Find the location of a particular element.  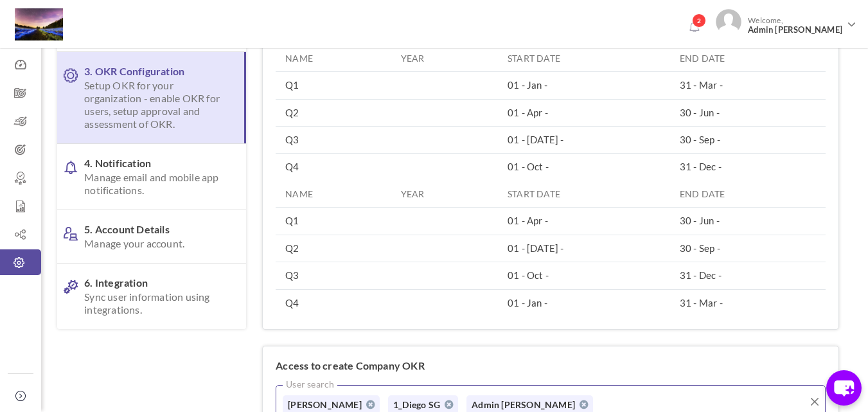

button: chat-button is located at coordinates (843, 387).